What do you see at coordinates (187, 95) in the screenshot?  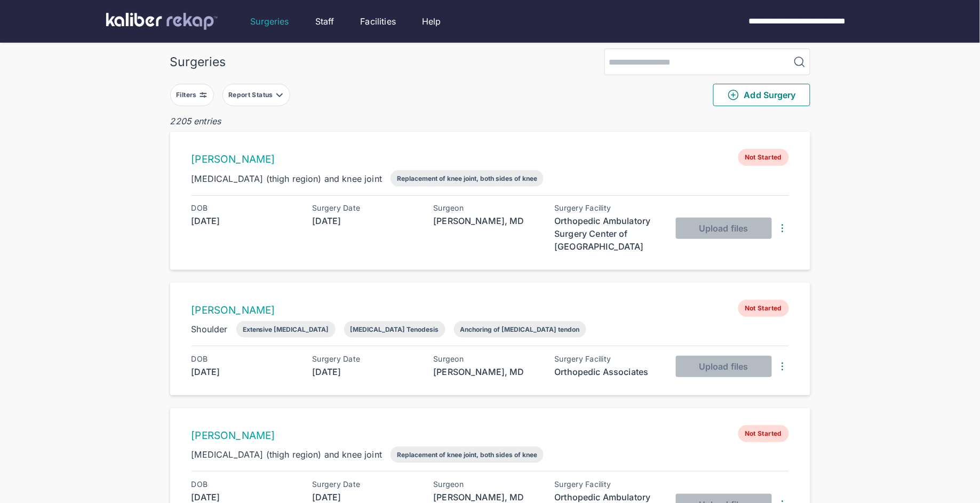 I see `div: Filters` at bounding box center [187, 95].